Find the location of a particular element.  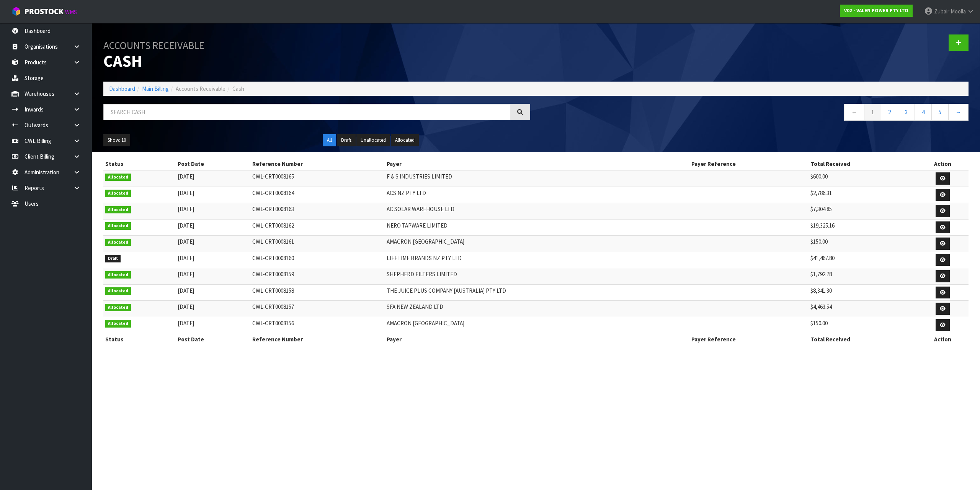

td: CWL-CRT0008157 is located at coordinates (318, 309).